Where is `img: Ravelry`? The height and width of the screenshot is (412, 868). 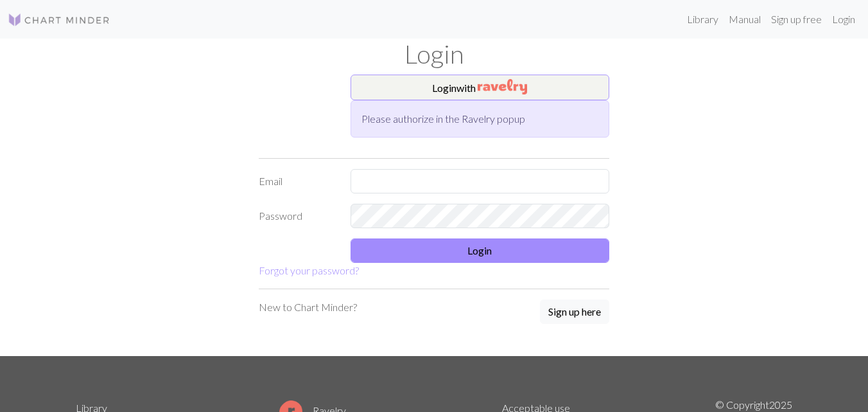 img: Ravelry is located at coordinates (502, 87).